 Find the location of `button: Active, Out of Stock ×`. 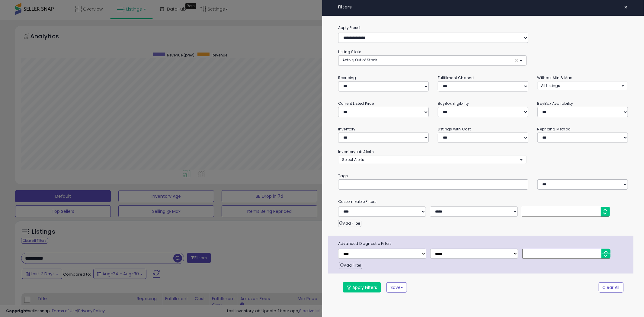

button: Active, Out of Stock × is located at coordinates (432, 60).